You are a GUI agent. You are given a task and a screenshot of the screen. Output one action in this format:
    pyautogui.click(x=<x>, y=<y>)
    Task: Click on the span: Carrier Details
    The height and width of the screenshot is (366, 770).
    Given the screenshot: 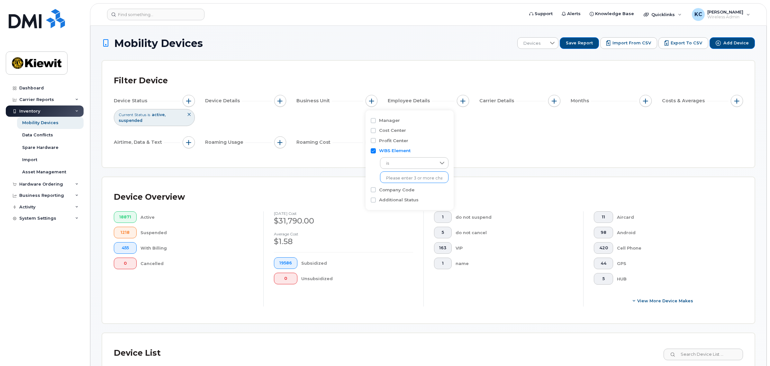 What is the action you would take?
    pyautogui.click(x=498, y=101)
    